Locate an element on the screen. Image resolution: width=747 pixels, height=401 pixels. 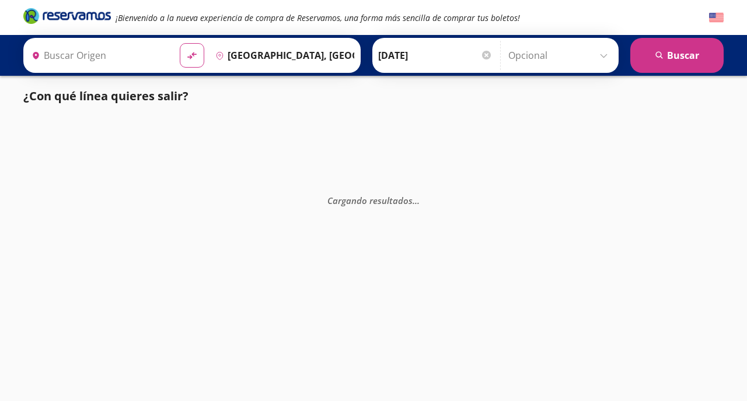
button: Buscar is located at coordinates (677, 55).